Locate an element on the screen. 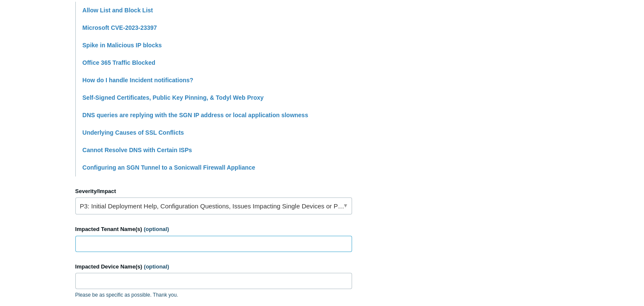  a: Self-Signed Certificates, Public Key Pinning, & Todyl Web Proxy is located at coordinates (173, 98).